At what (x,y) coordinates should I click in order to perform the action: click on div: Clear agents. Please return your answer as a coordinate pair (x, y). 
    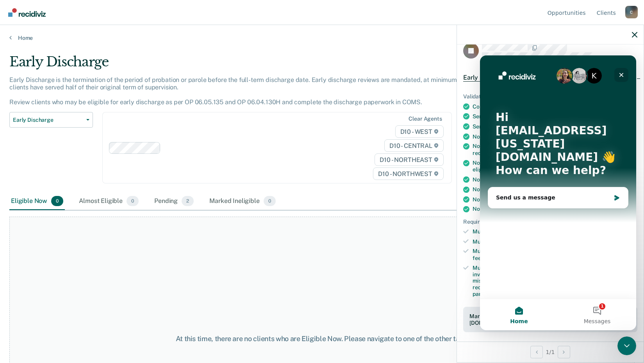
    Looking at the image, I should click on (425, 119).